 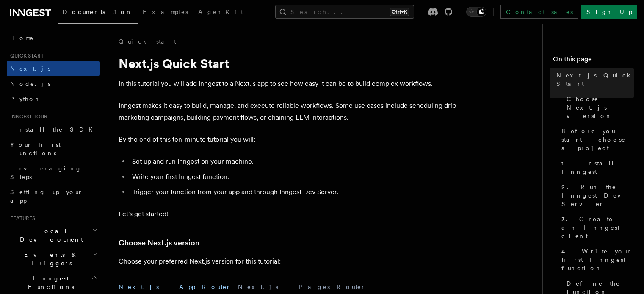 What do you see at coordinates (53, 99) in the screenshot?
I see `a: Python` at bounding box center [53, 99].